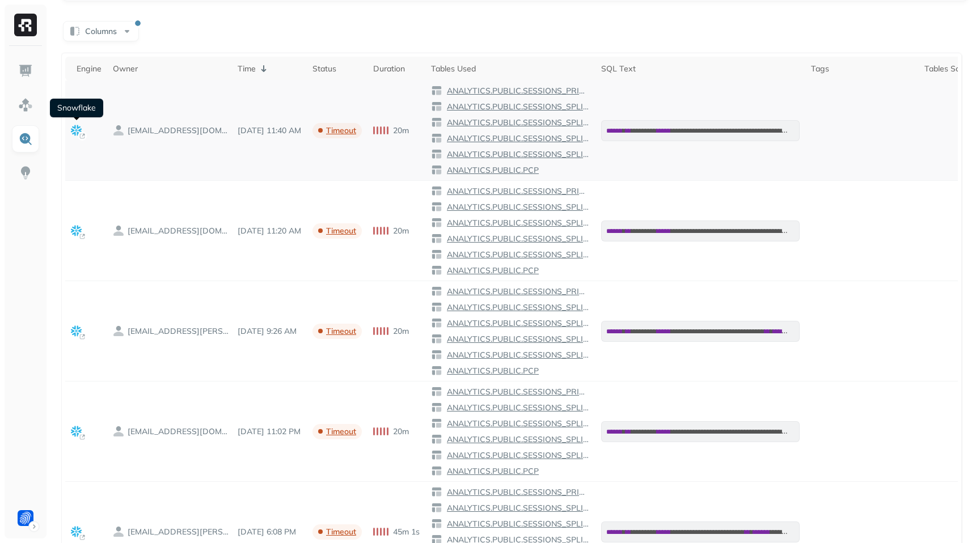  Describe the element at coordinates (396, 68) in the screenshot. I see `div: Duration` at that location.